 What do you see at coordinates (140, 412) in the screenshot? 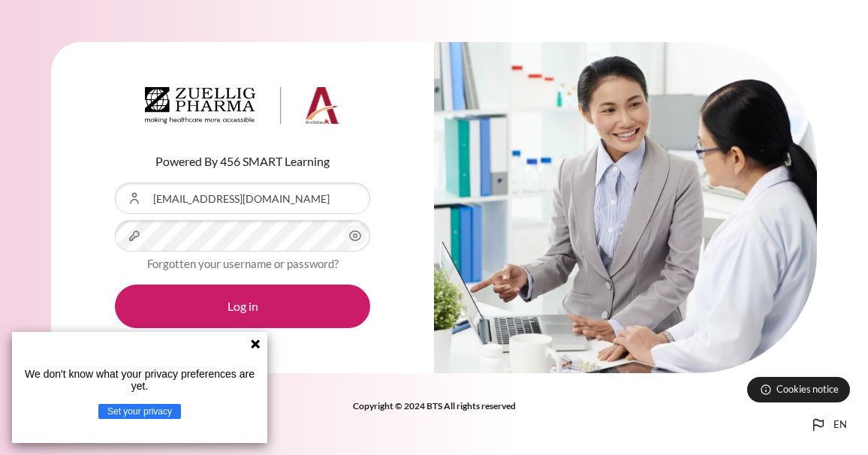
I see `button: Set your privacy` at bounding box center [140, 412].